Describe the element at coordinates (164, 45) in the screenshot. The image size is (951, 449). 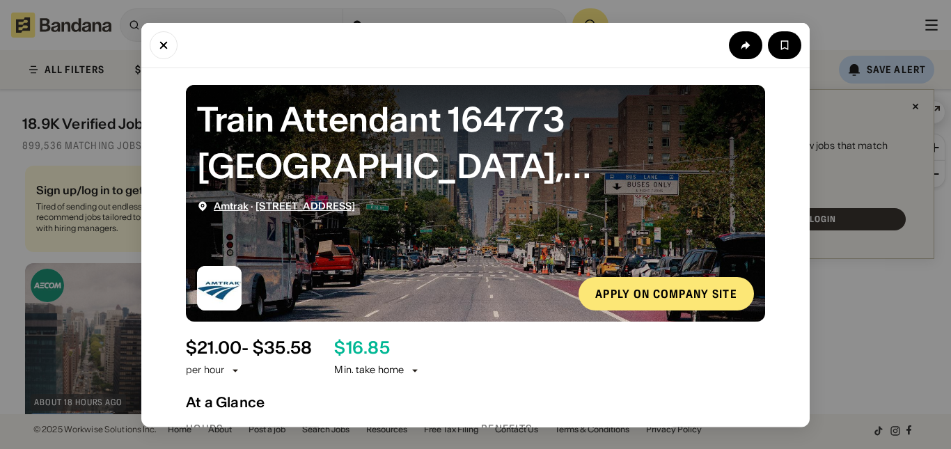
I see `button: Close` at that location.